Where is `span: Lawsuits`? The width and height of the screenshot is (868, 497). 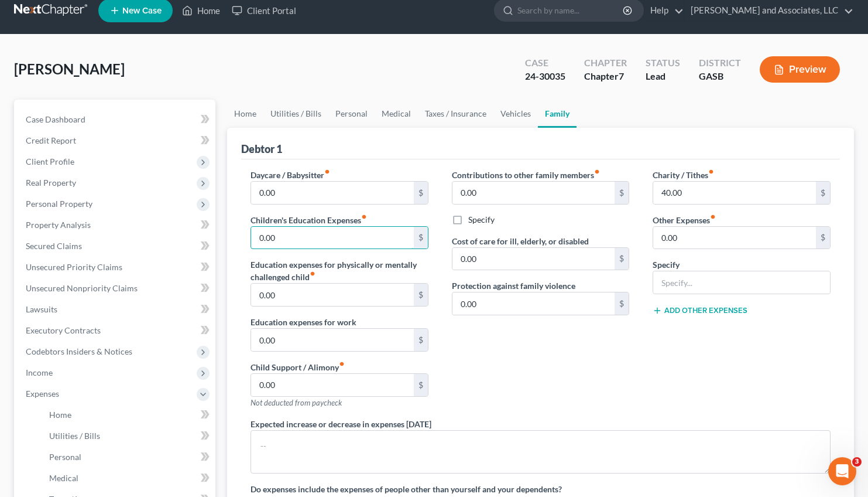 span: Lawsuits is located at coordinates (42, 309).